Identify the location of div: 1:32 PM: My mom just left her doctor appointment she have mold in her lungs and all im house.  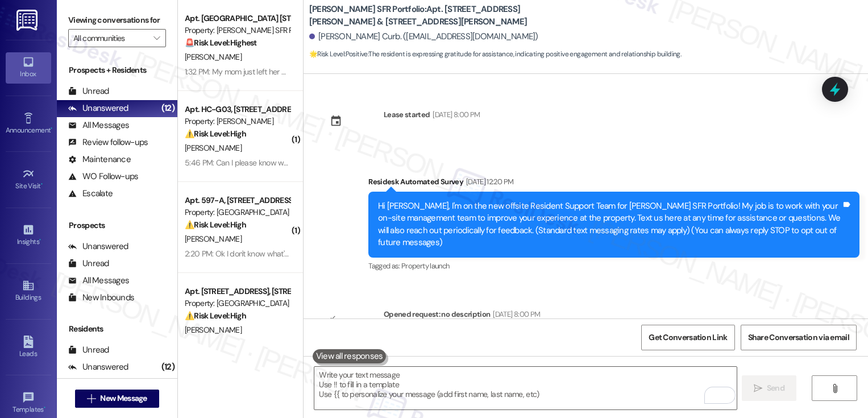
(339, 72).